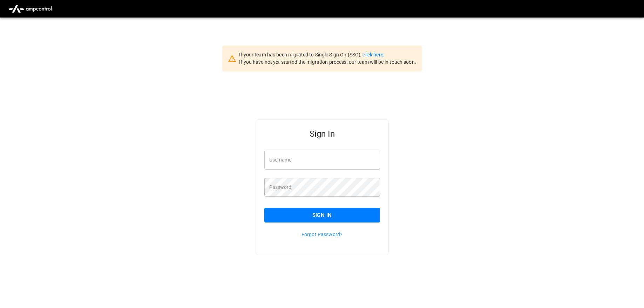  I want to click on a: click here., so click(374, 55).